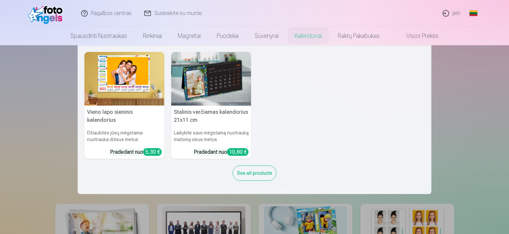 This screenshot has height=234, width=509. I want to click on a: Spausdinti nuotraukas, so click(99, 36).